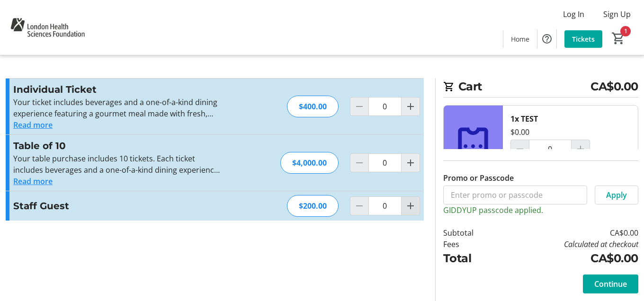 The image size is (644, 301). Describe the element at coordinates (385, 163) in the screenshot. I see `input: Table of 10 Quantity` at that location.